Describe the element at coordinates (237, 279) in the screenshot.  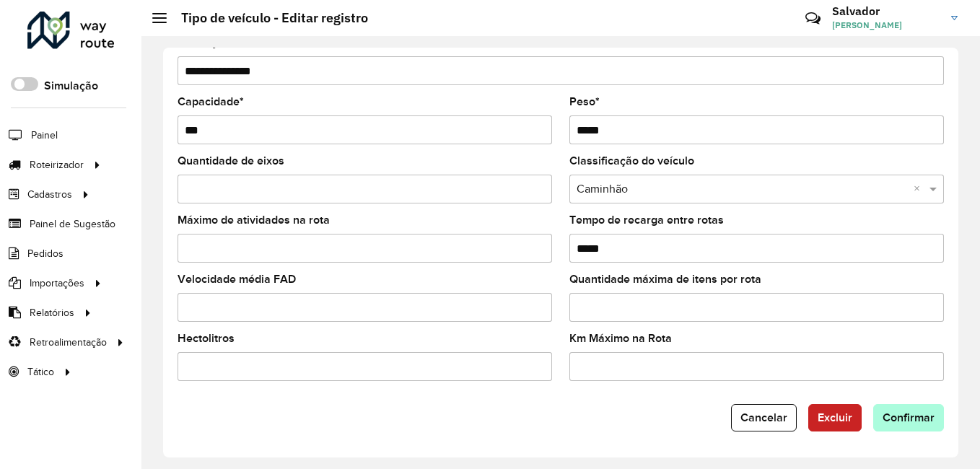
I see `label: Velocidade média FAD` at that location.